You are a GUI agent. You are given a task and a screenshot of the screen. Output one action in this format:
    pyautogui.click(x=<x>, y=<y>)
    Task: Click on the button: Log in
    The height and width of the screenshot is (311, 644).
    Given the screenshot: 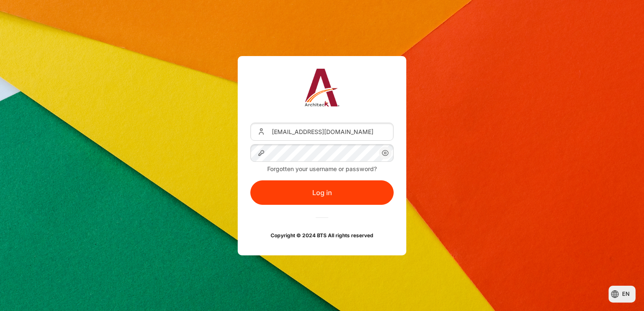 What is the action you would take?
    pyautogui.click(x=322, y=193)
    